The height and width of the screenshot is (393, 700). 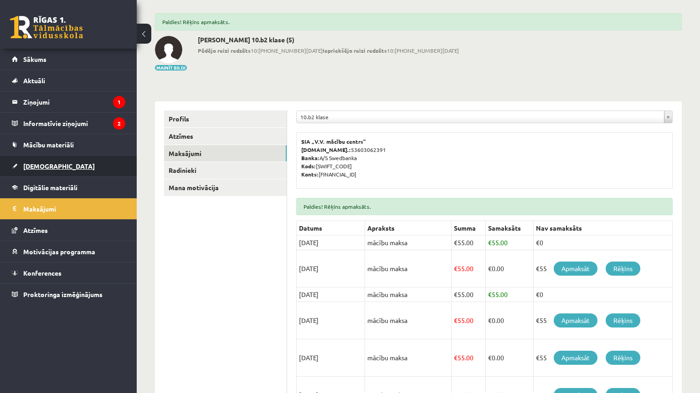 What do you see at coordinates (68, 295) in the screenshot?
I see `a: Proktoringa izmēģinājums` at bounding box center [68, 295].